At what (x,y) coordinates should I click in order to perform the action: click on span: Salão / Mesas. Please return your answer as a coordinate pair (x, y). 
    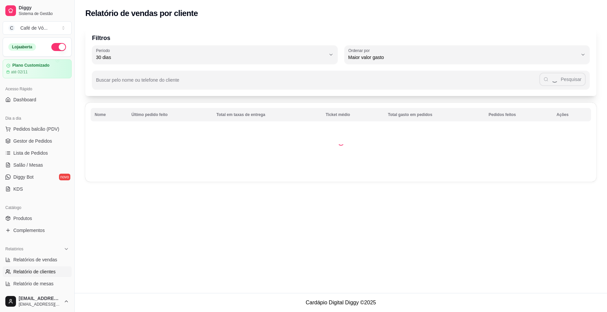
    Looking at the image, I should click on (28, 165).